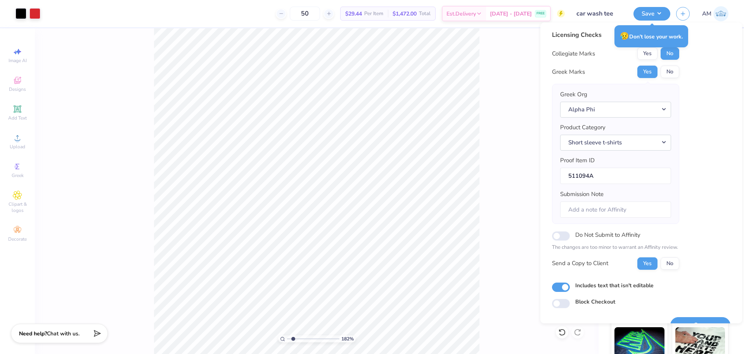  I want to click on span: Designs, so click(17, 89).